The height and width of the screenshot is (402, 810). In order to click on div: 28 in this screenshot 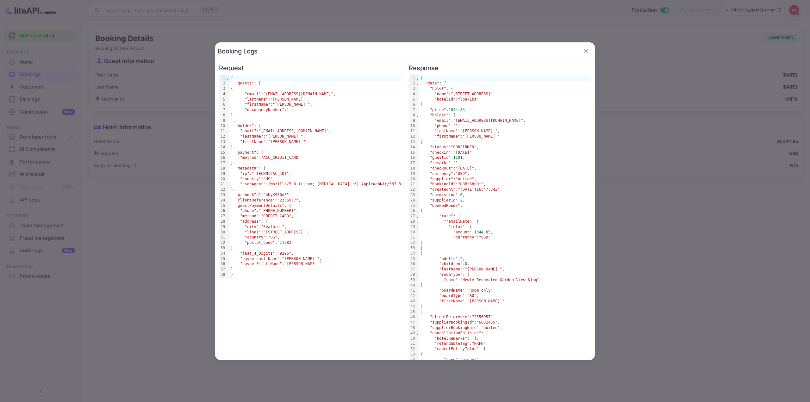, I will do `click(412, 222)`.